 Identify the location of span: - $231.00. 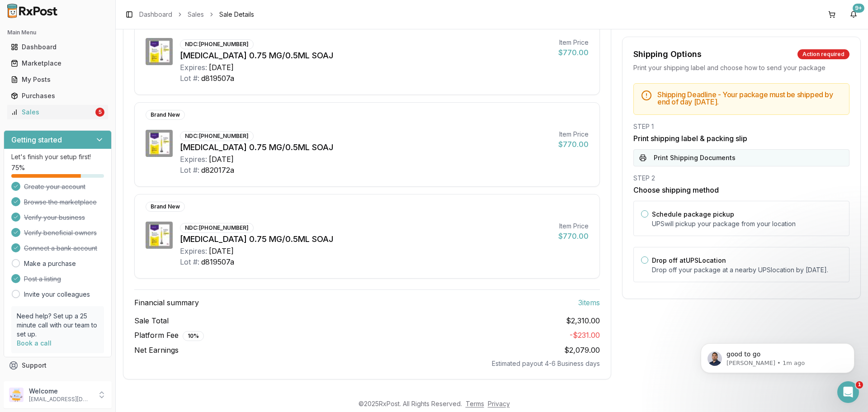
(584, 335).